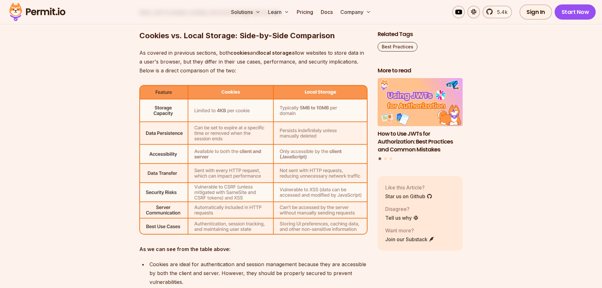 Image resolution: width=602 pixels, height=288 pixels. I want to click on button: Go to slide 2, so click(385, 159).